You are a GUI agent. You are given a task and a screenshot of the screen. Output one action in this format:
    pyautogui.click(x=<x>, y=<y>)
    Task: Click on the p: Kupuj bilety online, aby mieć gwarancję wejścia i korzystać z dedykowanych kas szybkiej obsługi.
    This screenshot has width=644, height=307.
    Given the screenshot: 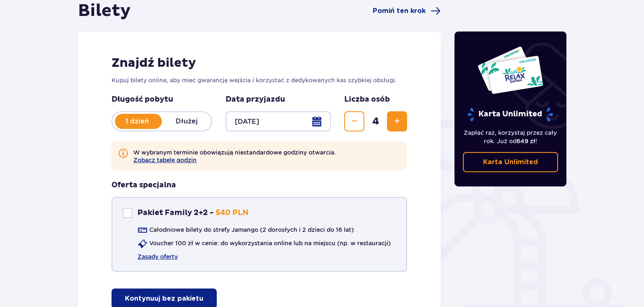 What is the action you would take?
    pyautogui.click(x=259, y=80)
    